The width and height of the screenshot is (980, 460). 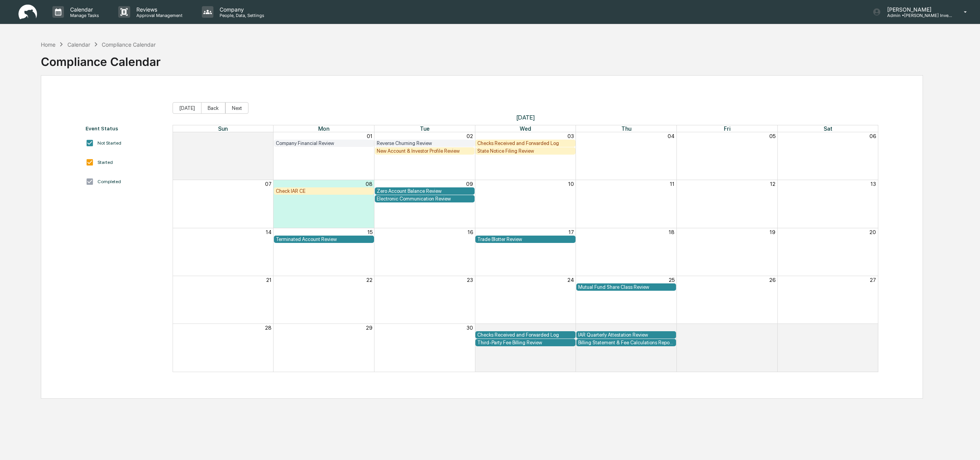 What do you see at coordinates (213, 108) in the screenshot?
I see `button: Back` at bounding box center [213, 108].